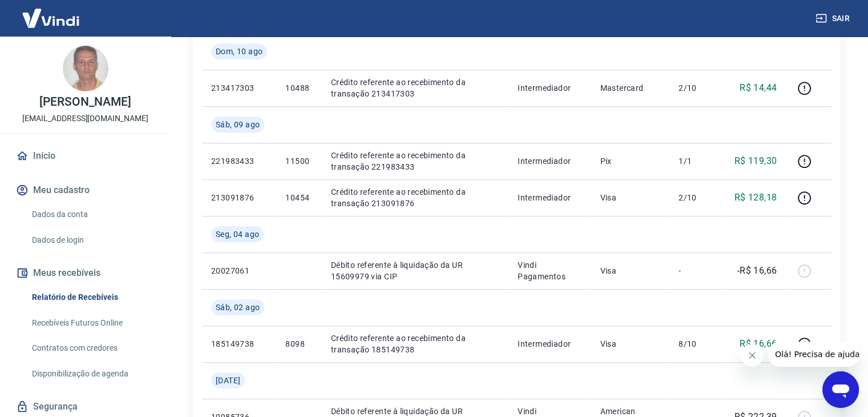 This screenshot has height=417, width=868. I want to click on p: 8098, so click(299, 344).